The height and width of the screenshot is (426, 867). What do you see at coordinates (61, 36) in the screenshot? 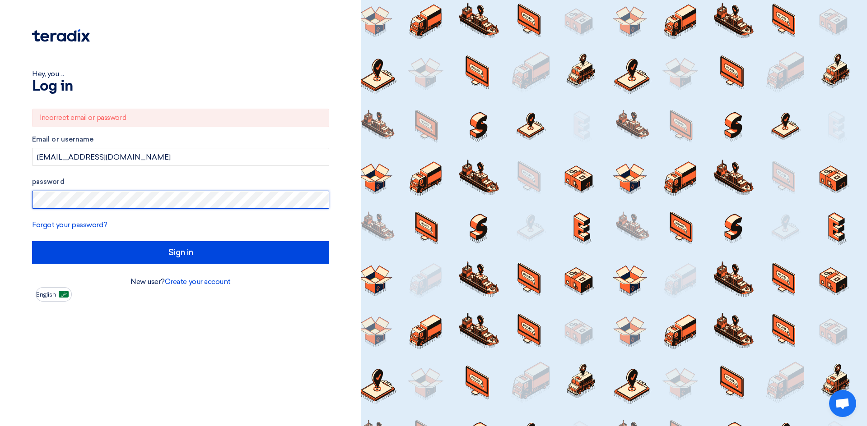
I see `img: Teradix logo` at bounding box center [61, 36].